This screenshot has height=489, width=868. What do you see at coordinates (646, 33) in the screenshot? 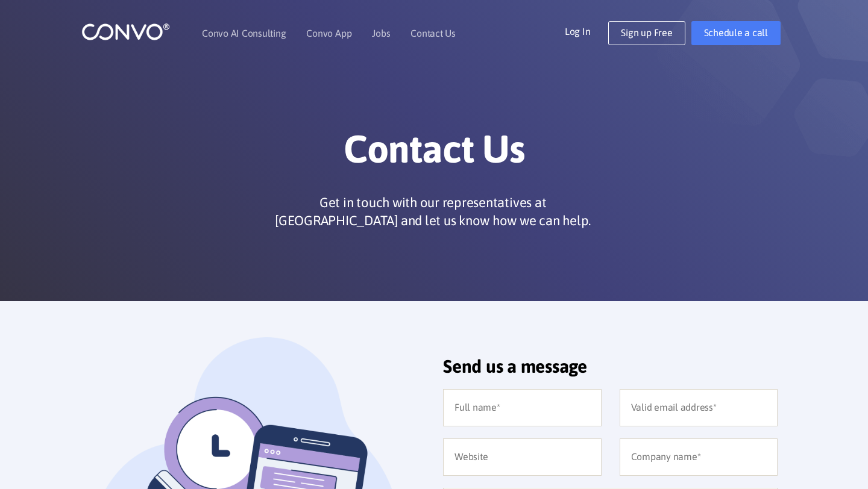
I see `a: Sign up Free` at bounding box center [646, 33].